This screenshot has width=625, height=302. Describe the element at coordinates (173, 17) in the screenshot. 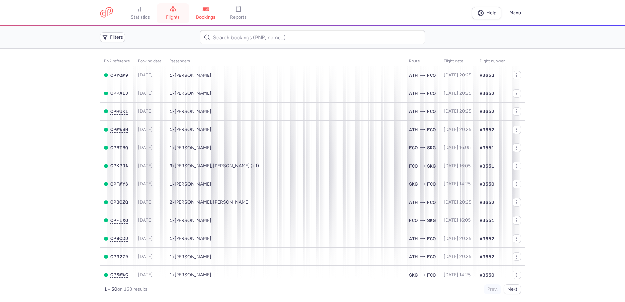

I see `span: flights` at that location.